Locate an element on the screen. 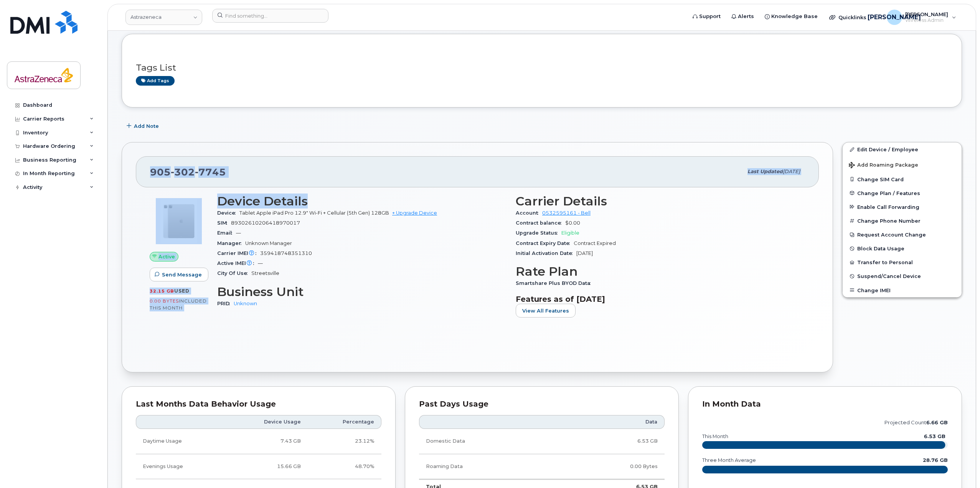  td: 6.53 GB is located at coordinates (611, 441).